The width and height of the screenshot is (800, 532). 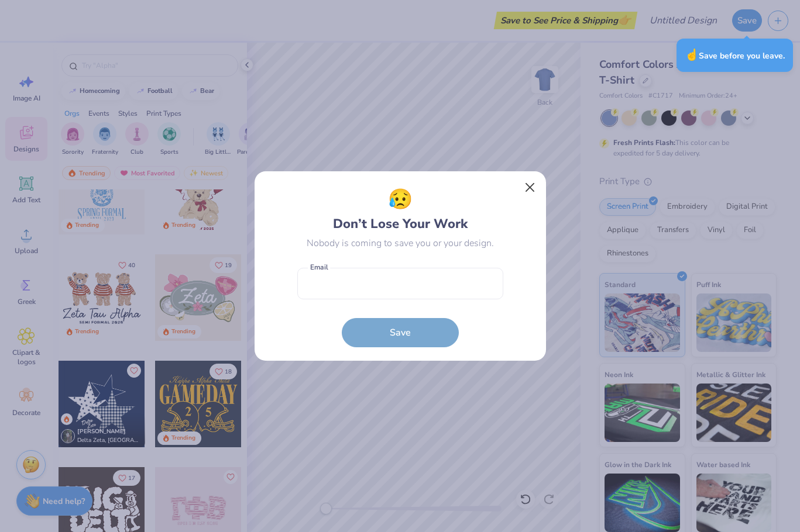 I want to click on div: Nobody is coming to save you or your design., so click(x=400, y=244).